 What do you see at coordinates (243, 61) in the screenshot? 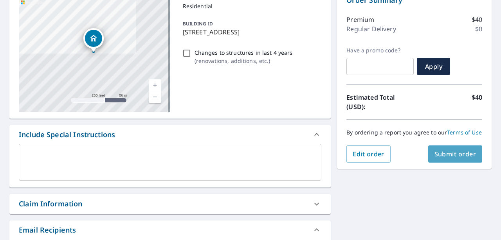
I see `p: ( renovations, additions, etc. )` at bounding box center [243, 61].